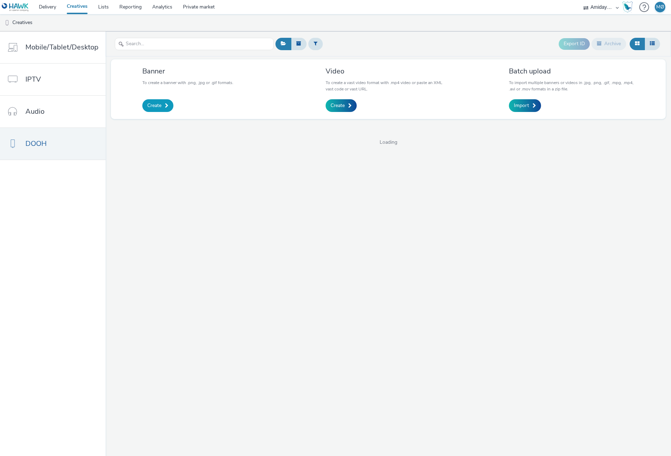  What do you see at coordinates (388, 86) in the screenshot?
I see `p: To create a vast video format with .mp4 video or paste an XML vast code or vast URL.` at bounding box center [388, 86].